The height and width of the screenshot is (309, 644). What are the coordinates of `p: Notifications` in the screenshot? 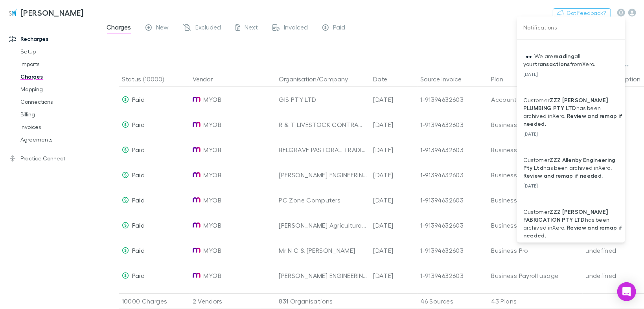 It's located at (571, 28).